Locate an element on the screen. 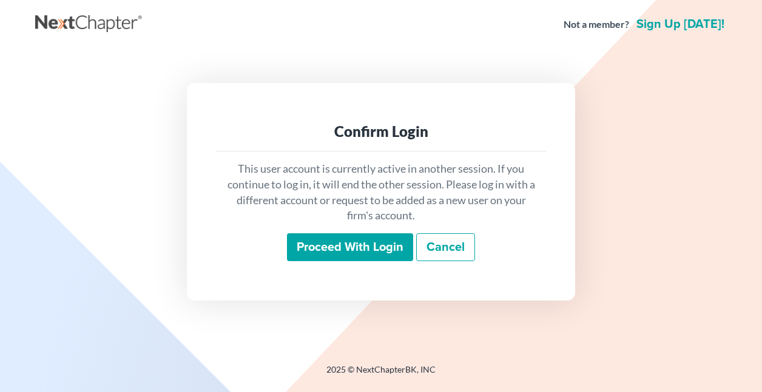 The image size is (762, 392). p: This user account is currently active in another session. If you continue to log in, it will end ... is located at coordinates (381, 192).